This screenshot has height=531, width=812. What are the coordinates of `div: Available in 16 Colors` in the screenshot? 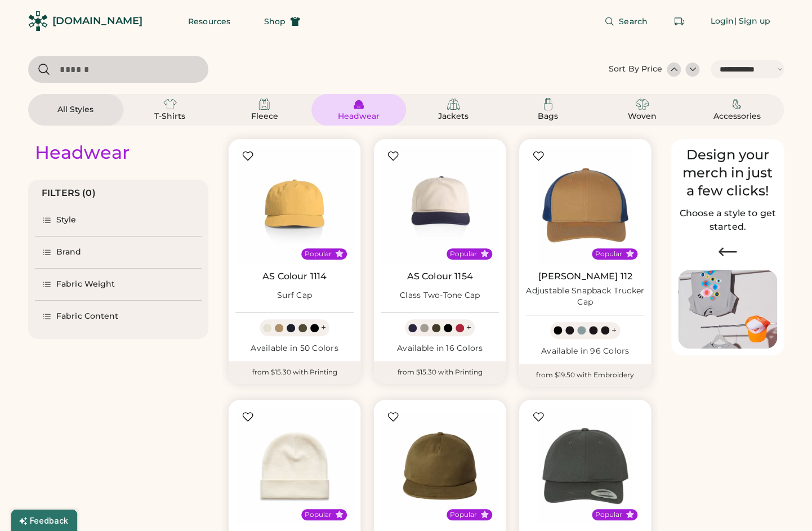 It's located at (440, 349).